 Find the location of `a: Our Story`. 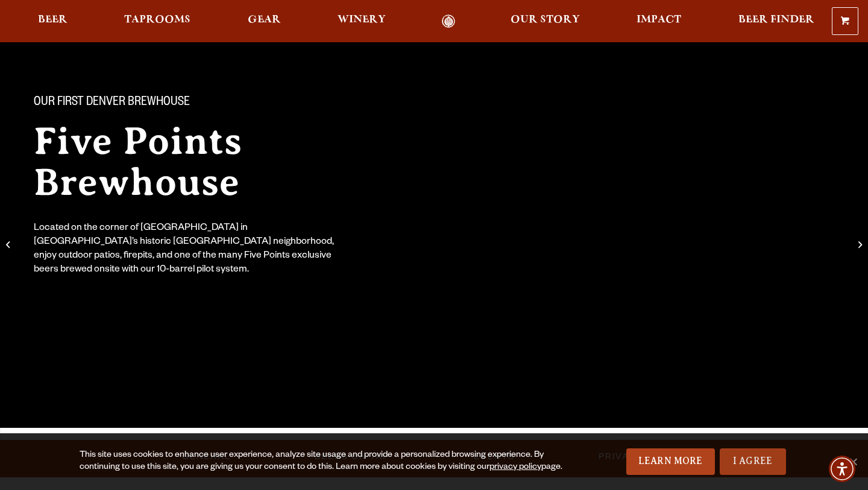

a: Our Story is located at coordinates (545, 21).